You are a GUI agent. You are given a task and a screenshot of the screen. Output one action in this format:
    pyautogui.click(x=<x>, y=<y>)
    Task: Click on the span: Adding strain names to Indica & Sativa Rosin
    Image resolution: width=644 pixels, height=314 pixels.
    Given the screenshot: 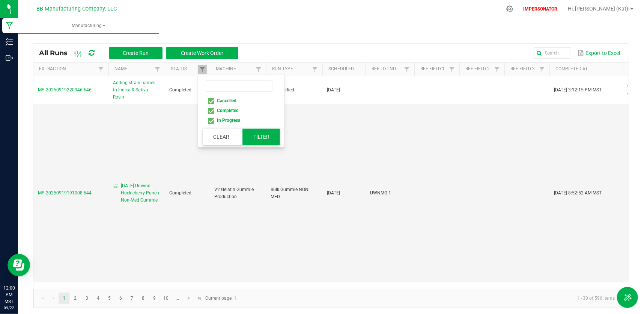 What is the action you would take?
    pyautogui.click(x=137, y=90)
    